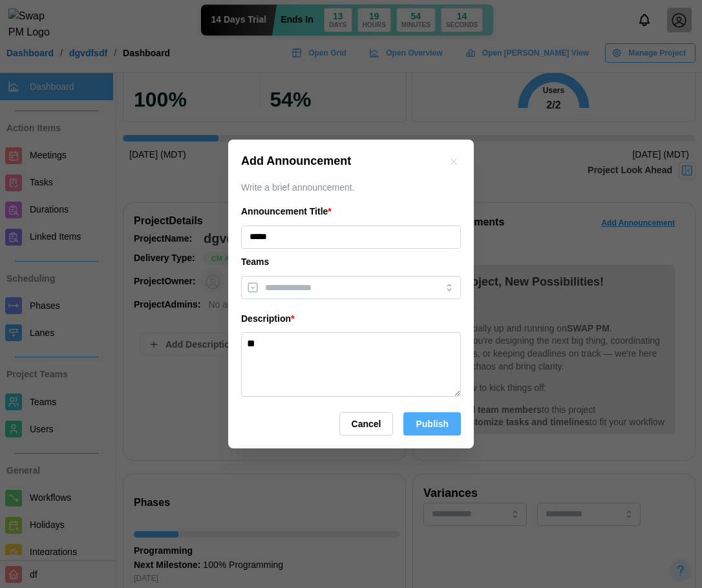 This screenshot has width=702, height=588. I want to click on span: Cancel, so click(367, 424).